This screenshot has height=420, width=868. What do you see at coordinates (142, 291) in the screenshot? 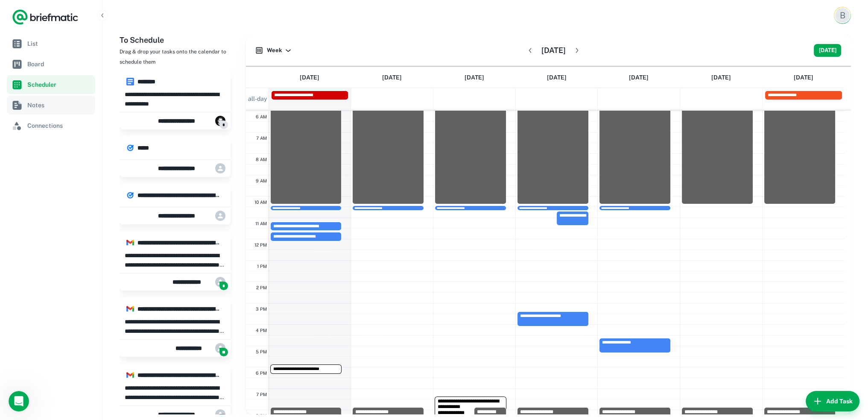
I see `span: Help` at bounding box center [142, 291].